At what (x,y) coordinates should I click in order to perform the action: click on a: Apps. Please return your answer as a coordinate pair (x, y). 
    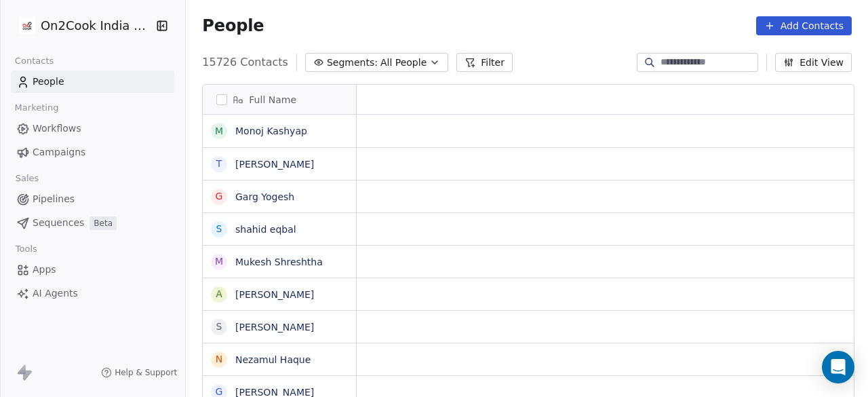
    Looking at the image, I should click on (92, 270).